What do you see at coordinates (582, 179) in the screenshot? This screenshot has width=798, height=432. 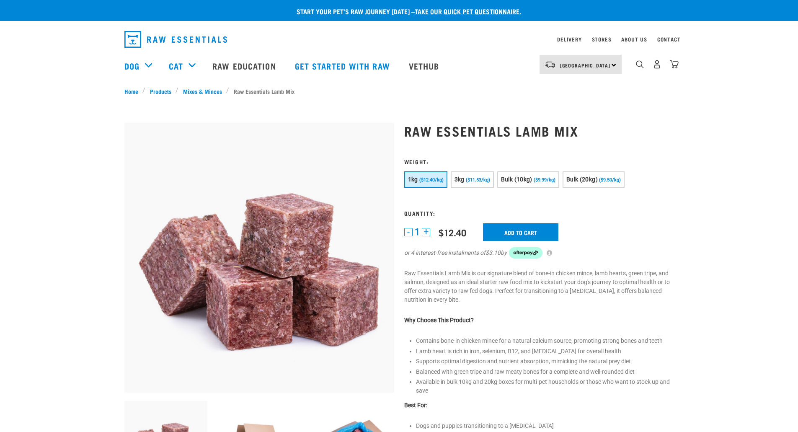 I see `span: Bulk (20kg)` at bounding box center [582, 179].